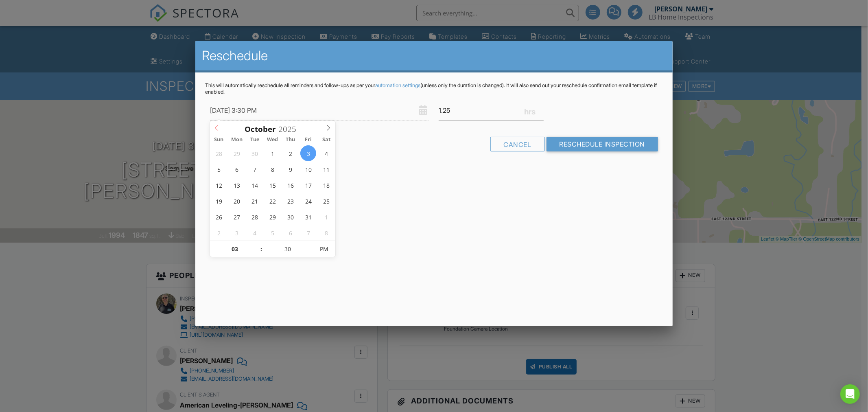 The height and width of the screenshot is (412, 868). What do you see at coordinates (236, 185) in the screenshot?
I see `span: October 13, 2025` at bounding box center [236, 185].